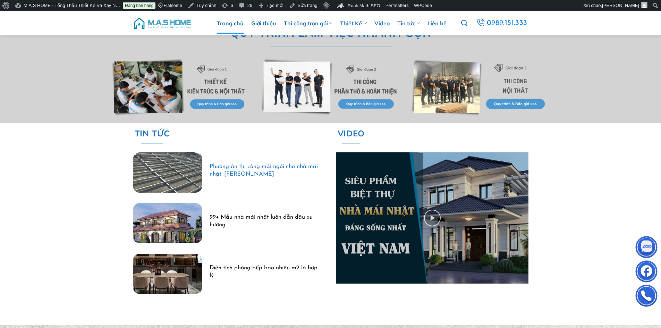  I want to click on a: Video, so click(382, 23).